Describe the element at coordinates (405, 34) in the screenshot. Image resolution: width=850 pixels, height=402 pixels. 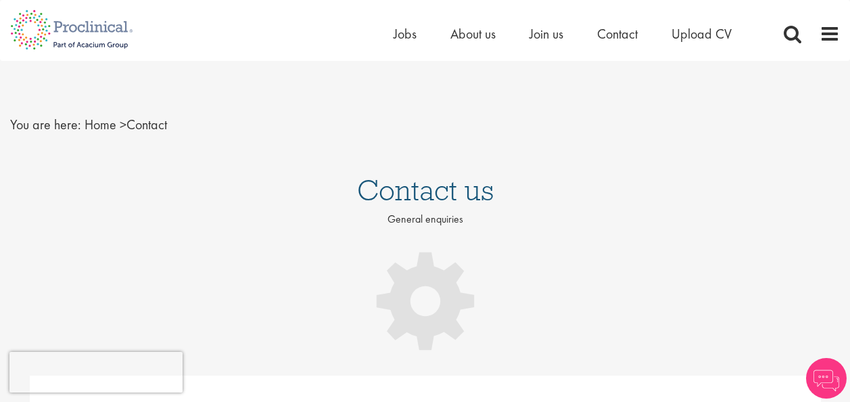
I see `span: Jobs` at that location.